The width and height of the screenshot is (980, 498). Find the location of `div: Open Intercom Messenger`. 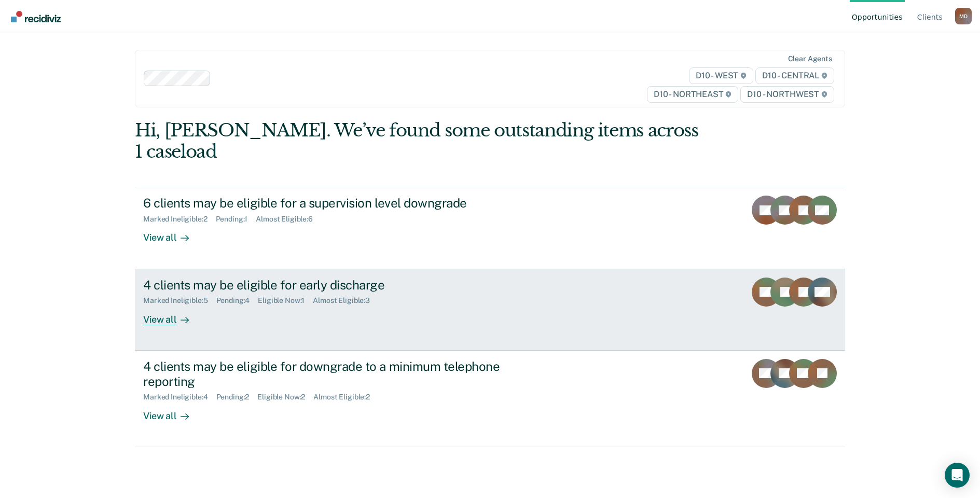

div: Open Intercom Messenger is located at coordinates (957, 475).